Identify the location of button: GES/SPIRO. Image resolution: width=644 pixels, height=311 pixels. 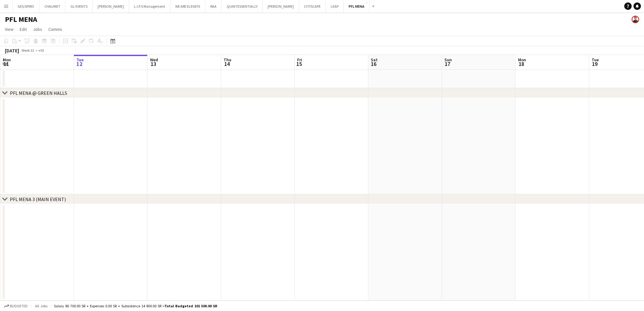
(26, 6).